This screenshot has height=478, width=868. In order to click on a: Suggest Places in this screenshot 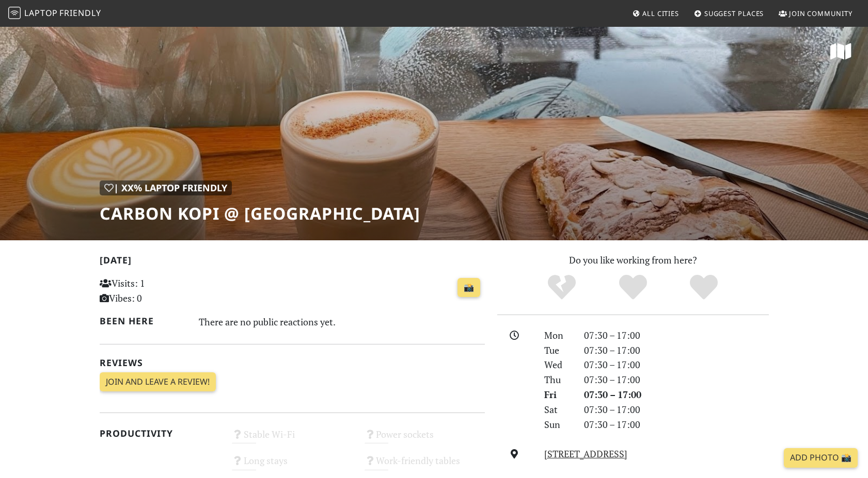, I will do `click(729, 14)`.